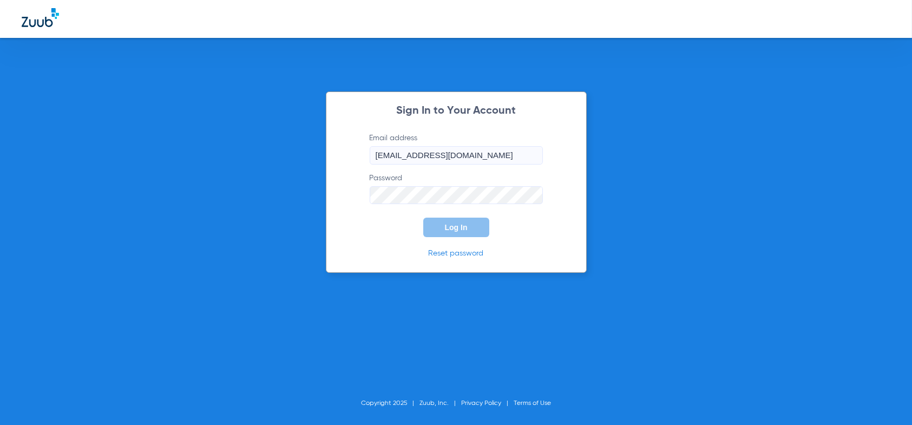 The height and width of the screenshot is (425, 912). Describe the element at coordinates (440, 403) in the screenshot. I see `li: Zuub, Inc.` at that location.